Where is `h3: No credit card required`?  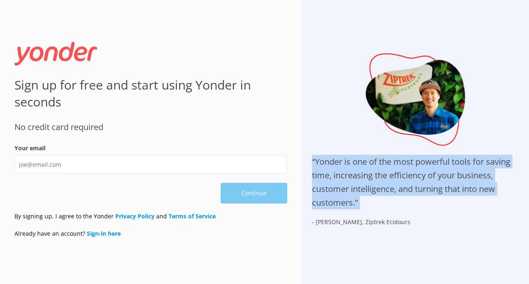
h3: No credit card required is located at coordinates (151, 127).